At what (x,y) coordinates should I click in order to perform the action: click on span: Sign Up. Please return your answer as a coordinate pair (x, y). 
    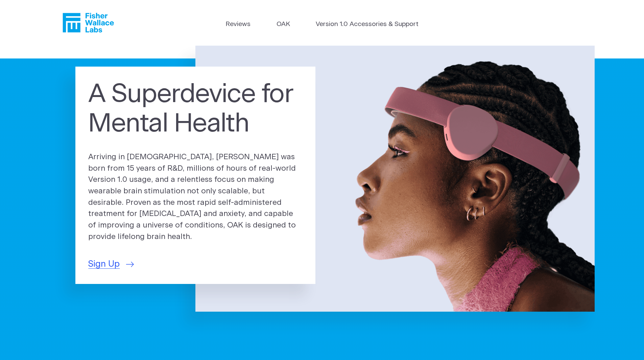
    Looking at the image, I should click on (104, 264).